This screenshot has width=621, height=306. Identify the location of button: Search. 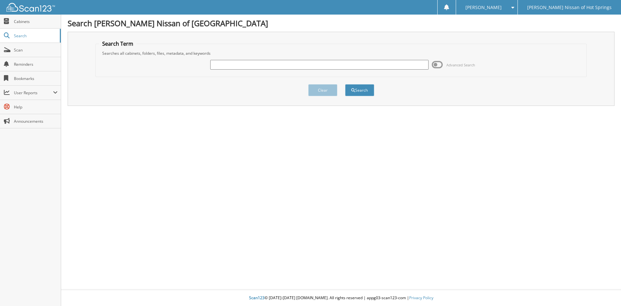
(360, 90).